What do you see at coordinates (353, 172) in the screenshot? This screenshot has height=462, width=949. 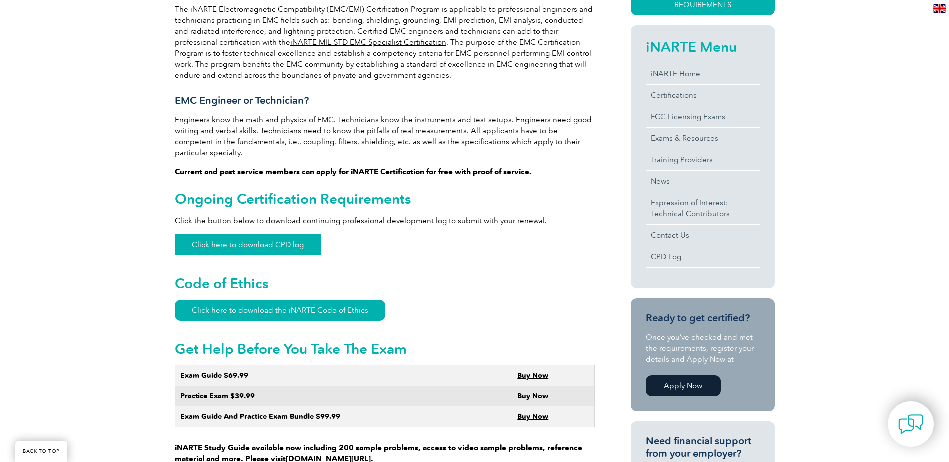 I see `strong: Current and past service members can apply for iNARTE Certification for free with proof of service.` at bounding box center [353, 172].